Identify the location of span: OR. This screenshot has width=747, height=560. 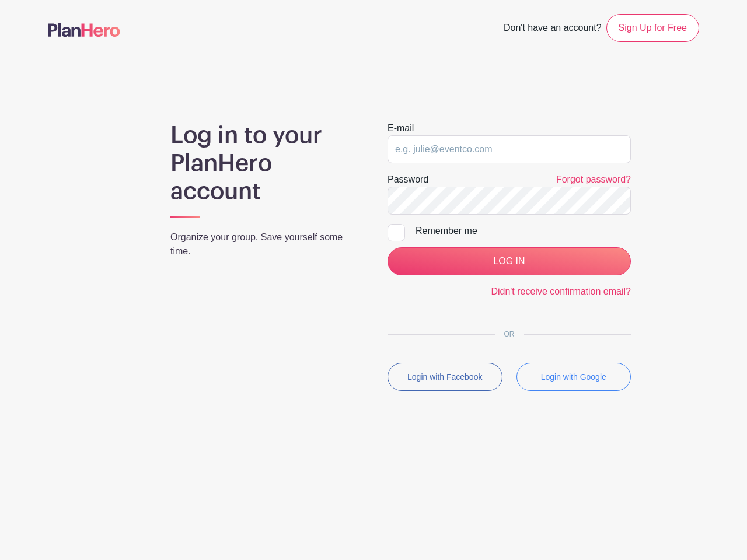
(509, 335).